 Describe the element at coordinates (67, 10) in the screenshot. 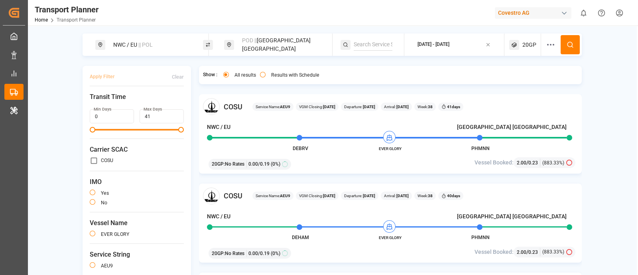

I see `div: Transport Planner` at that location.